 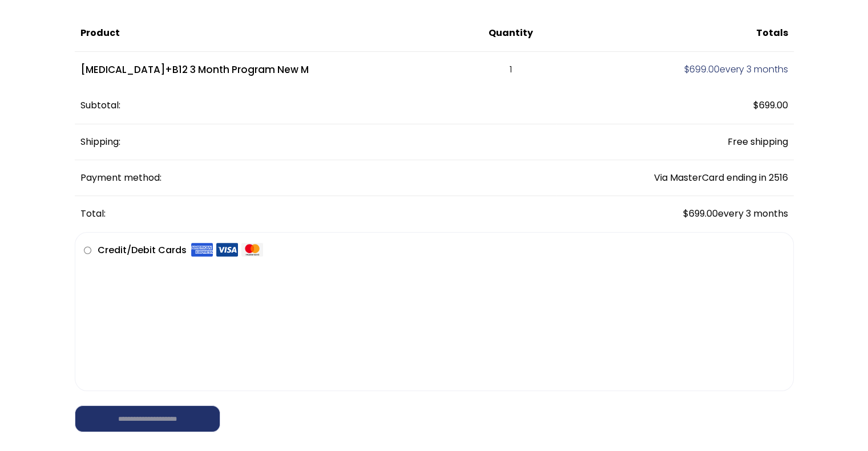 What do you see at coordinates (511, 33) in the screenshot?
I see `th: Quantity` at bounding box center [511, 33].